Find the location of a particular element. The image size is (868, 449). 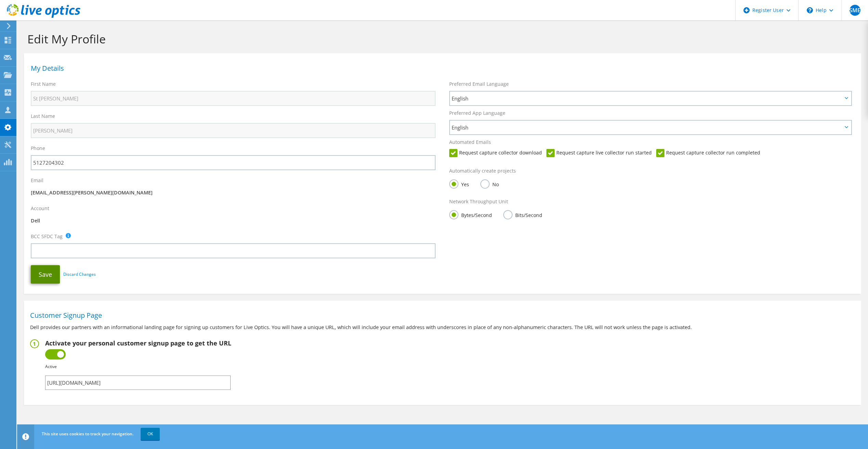

label: Email is located at coordinates (37, 181).